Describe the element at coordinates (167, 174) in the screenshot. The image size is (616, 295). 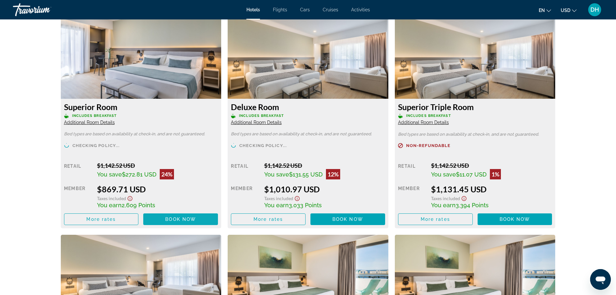
I see `div: 24%` at that location.